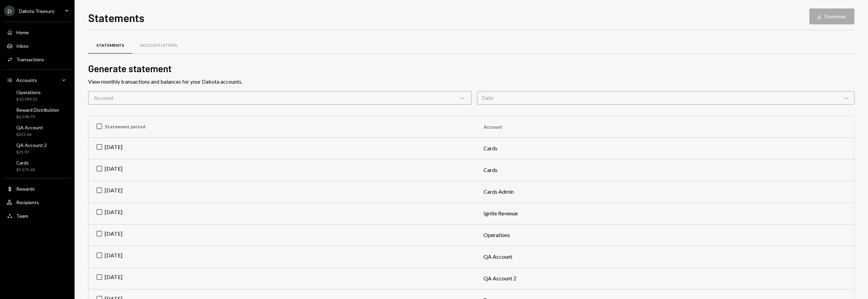  I want to click on a: Statements, so click(110, 46).